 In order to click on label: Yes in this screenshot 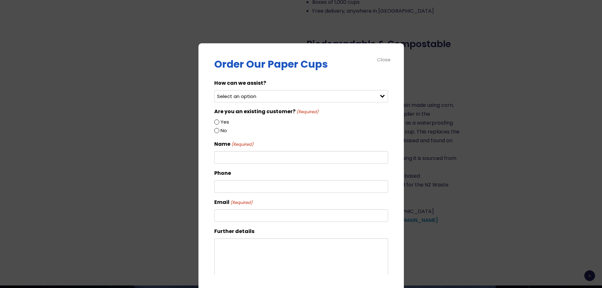, I will do `click(225, 122)`.